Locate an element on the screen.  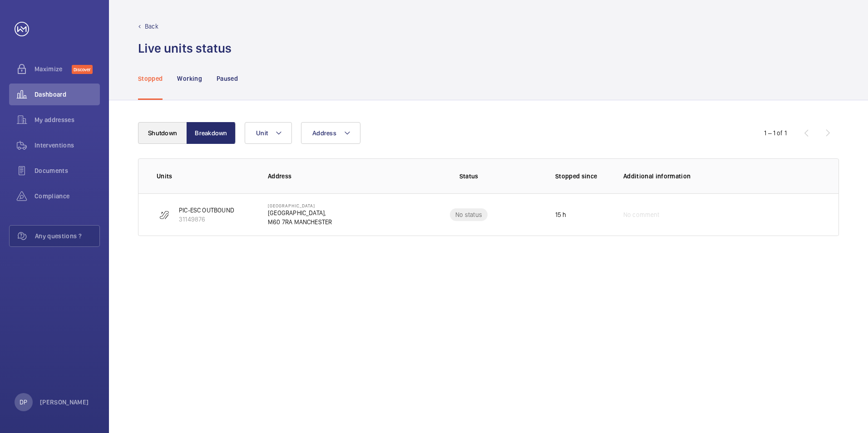
h1: Live units status is located at coordinates (185, 48).